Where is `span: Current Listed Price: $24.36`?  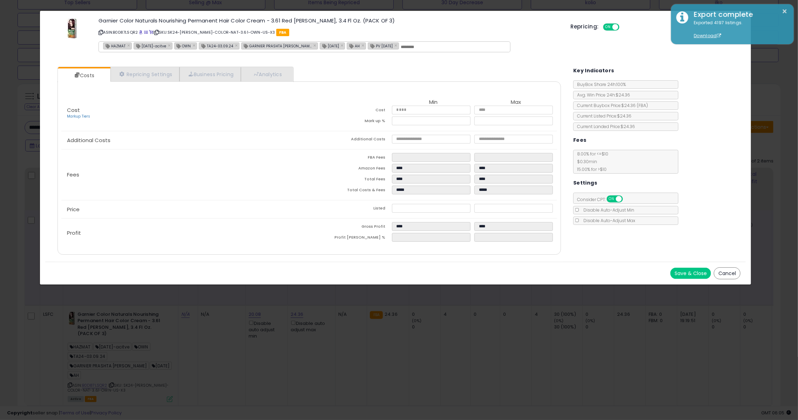 span: Current Listed Price: $24.36 is located at coordinates (603, 116).